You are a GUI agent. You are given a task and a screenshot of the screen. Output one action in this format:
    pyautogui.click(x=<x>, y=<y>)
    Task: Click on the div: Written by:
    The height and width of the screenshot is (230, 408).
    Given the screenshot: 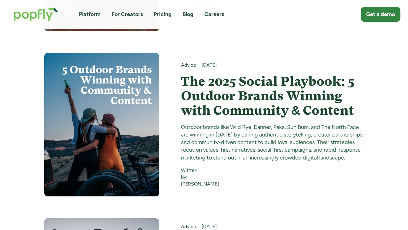 What is the action you would take?
    pyautogui.click(x=200, y=174)
    